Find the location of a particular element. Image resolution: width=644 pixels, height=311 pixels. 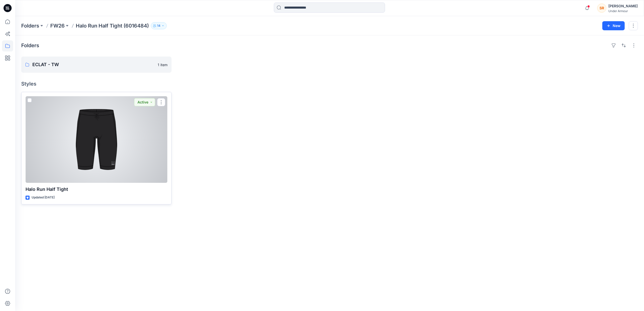

div: Under Armour is located at coordinates (623, 11).